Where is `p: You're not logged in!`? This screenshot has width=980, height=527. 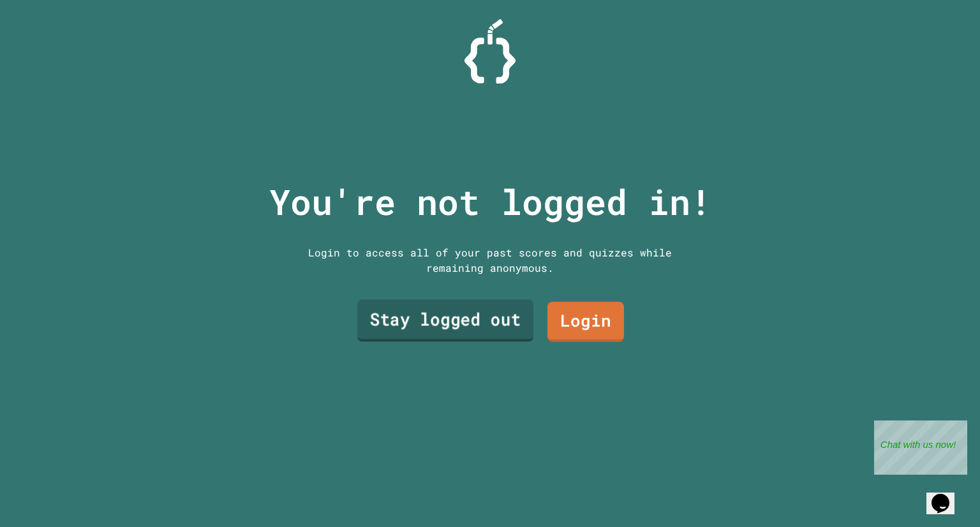
p: You're not logged in! is located at coordinates (490, 202).